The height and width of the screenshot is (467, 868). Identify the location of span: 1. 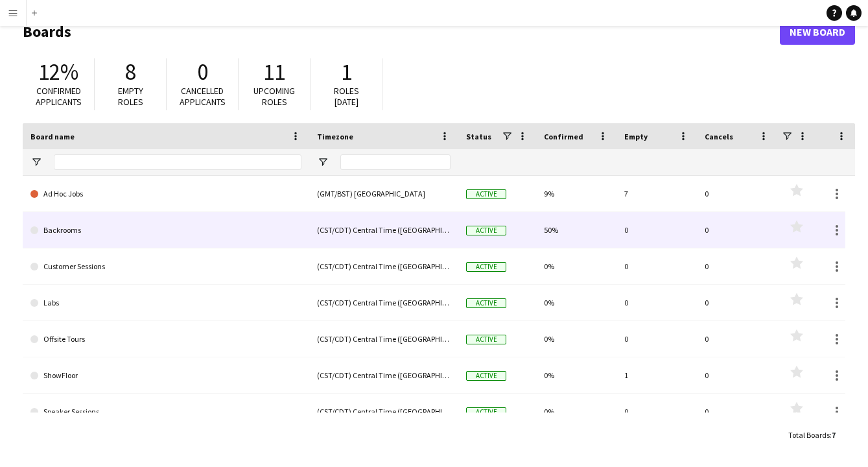
(346, 72).